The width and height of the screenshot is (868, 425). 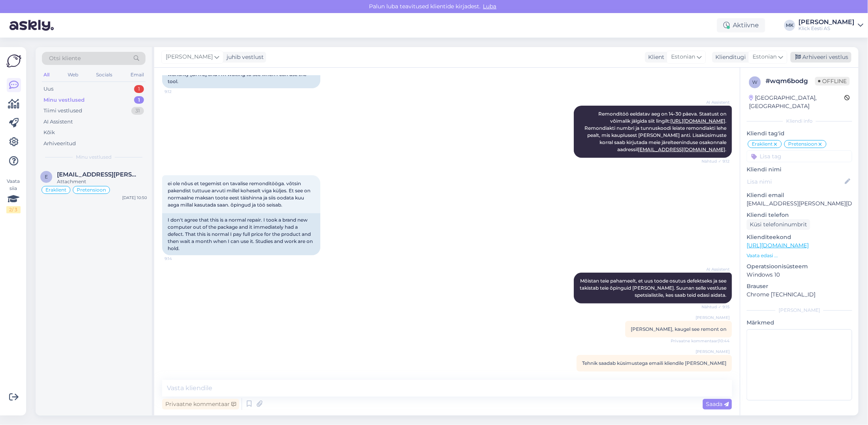 I want to click on div: Email, so click(x=137, y=75).